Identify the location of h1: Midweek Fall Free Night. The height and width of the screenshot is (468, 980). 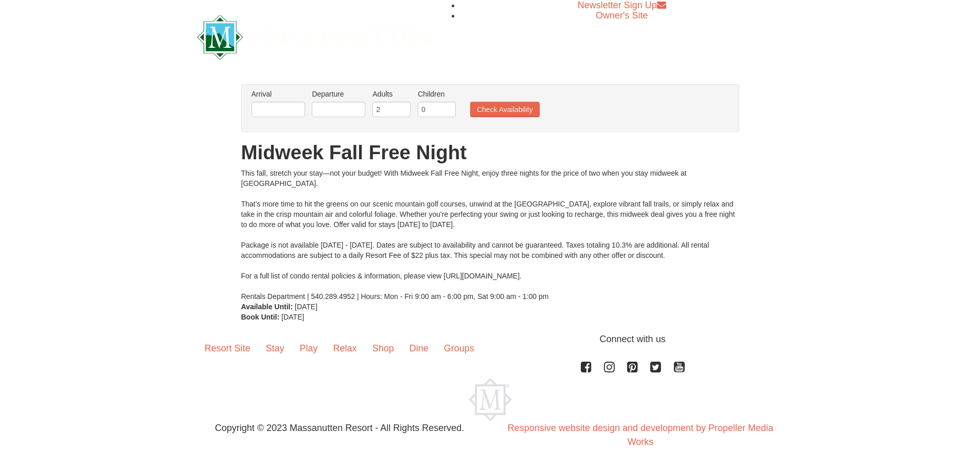
(490, 153).